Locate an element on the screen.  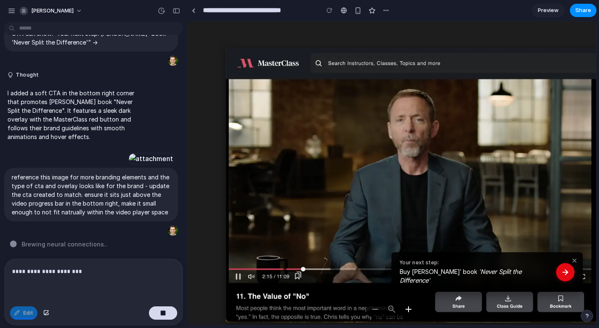
span: Brewing neural connections .. is located at coordinates (64, 244).